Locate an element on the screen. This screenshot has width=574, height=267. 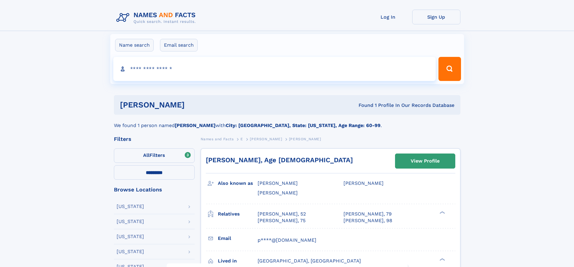
input: search input is located at coordinates (274, 69).